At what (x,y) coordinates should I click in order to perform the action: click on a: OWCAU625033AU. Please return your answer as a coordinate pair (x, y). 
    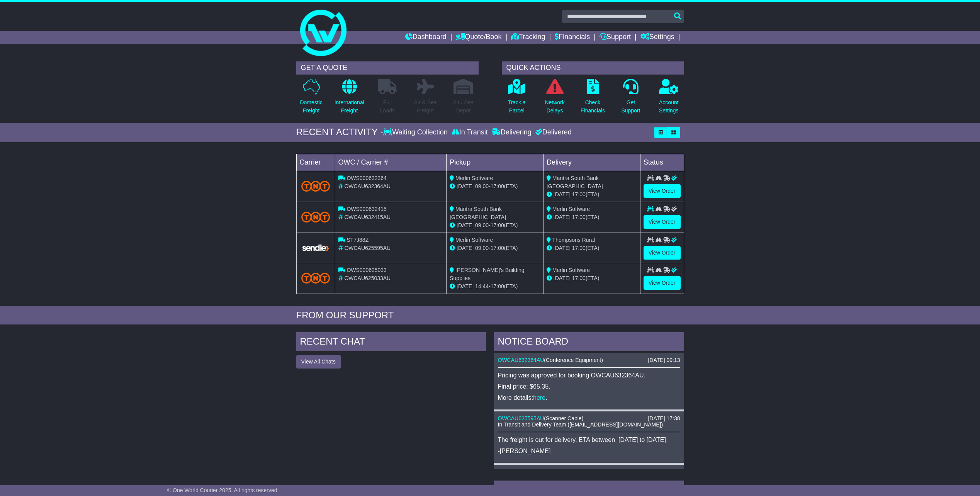
    Looking at the image, I should click on (521, 472).